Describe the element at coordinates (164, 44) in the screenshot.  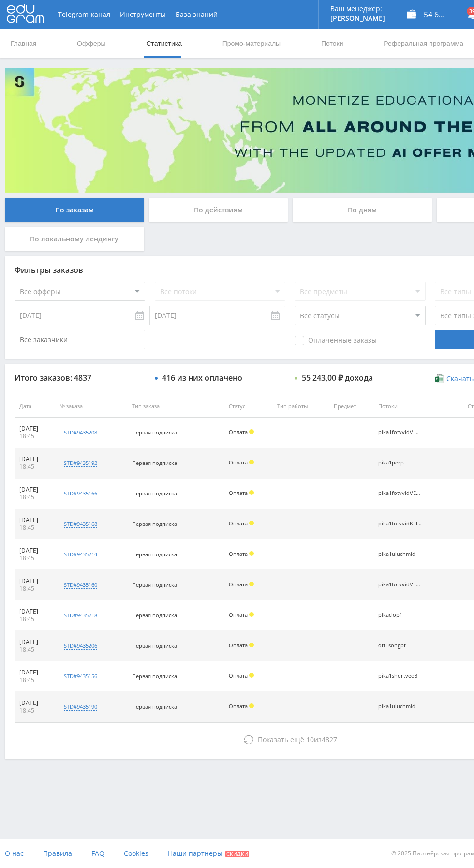
I see `a: Статистика` at that location.